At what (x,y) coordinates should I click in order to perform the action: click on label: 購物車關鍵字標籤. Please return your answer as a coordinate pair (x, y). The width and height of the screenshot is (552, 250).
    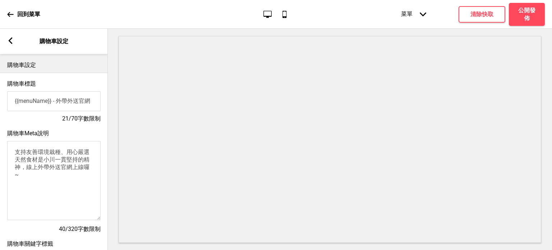
    Looking at the image, I should click on (30, 243).